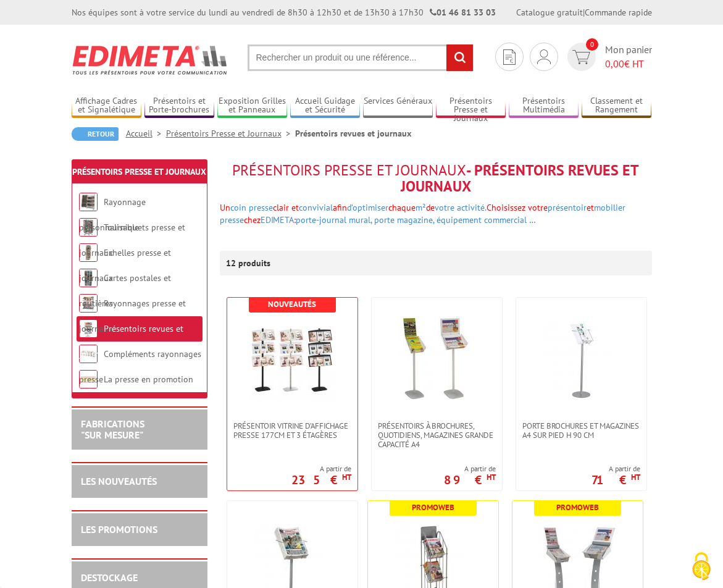 Image resolution: width=723 pixels, height=588 pixels. Describe the element at coordinates (321, 480) in the screenshot. I see `p: 235 €` at that location.